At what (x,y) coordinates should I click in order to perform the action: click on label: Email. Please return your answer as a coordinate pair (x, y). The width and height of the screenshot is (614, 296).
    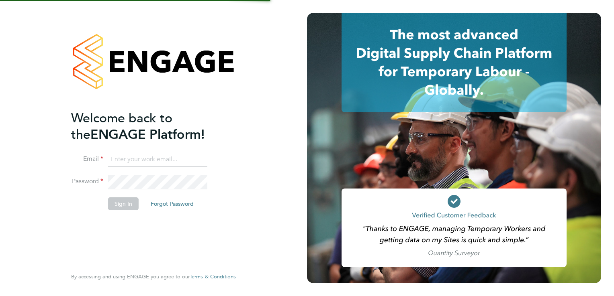
    Looking at the image, I should click on (87, 159).